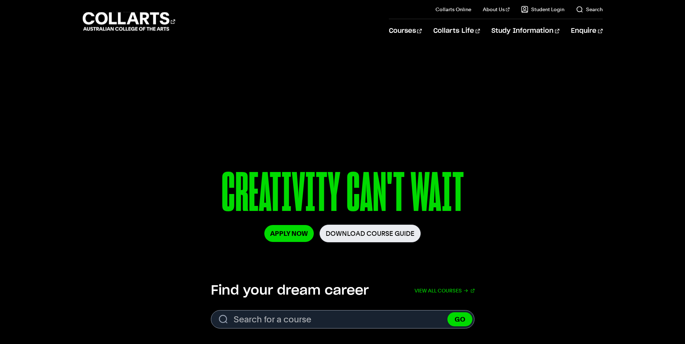 This screenshot has width=685, height=344. Describe the element at coordinates (405, 31) in the screenshot. I see `a: Courses` at that location.